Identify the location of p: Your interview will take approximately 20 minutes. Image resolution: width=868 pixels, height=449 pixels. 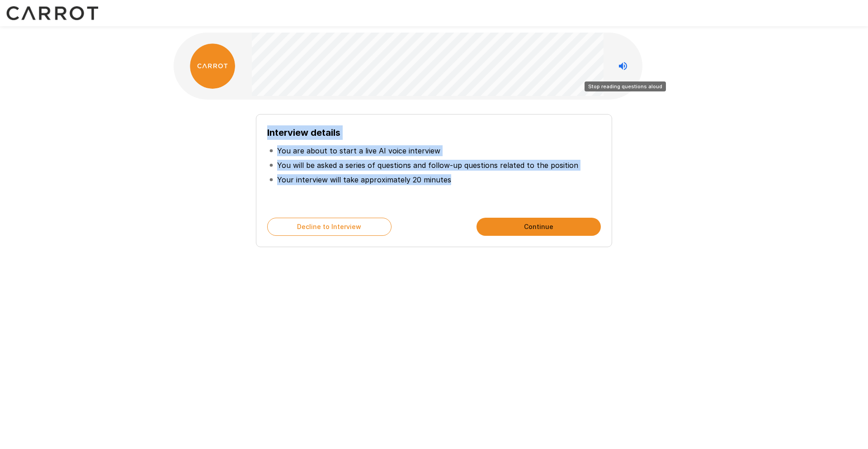
(364, 180).